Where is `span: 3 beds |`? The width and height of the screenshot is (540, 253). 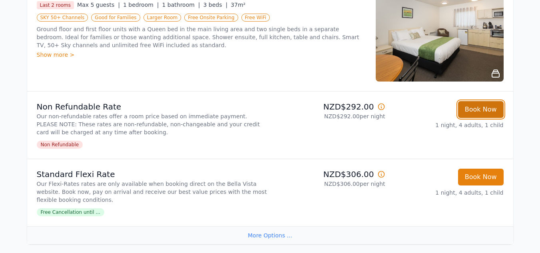
span: 3 beds | is located at coordinates (215, 5).